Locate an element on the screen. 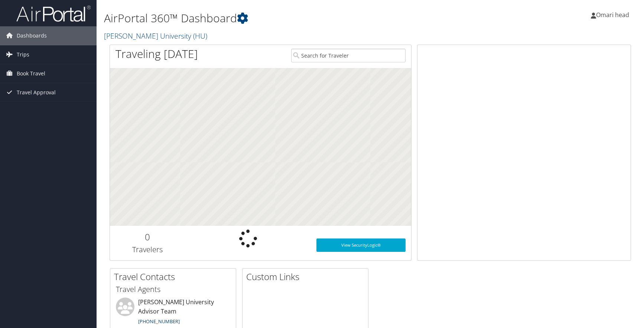 Image resolution: width=644 pixels, height=328 pixels. img: airportal-logo.png is located at coordinates (53, 13).